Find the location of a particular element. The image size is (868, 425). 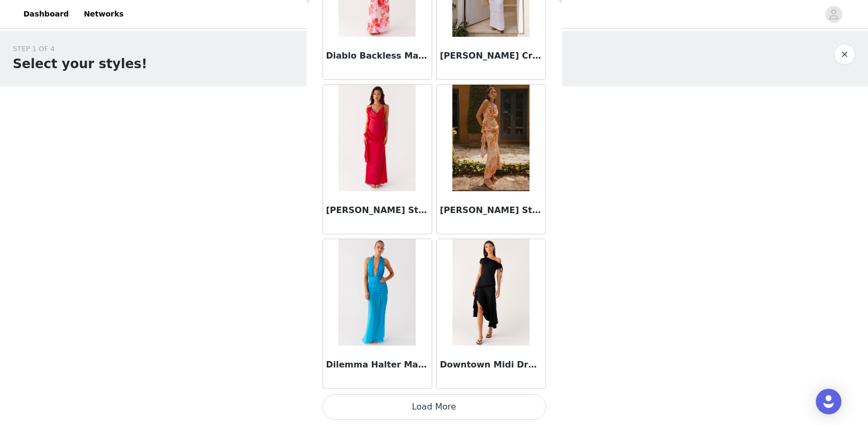

h1: Select your styles! is located at coordinates (80, 64).